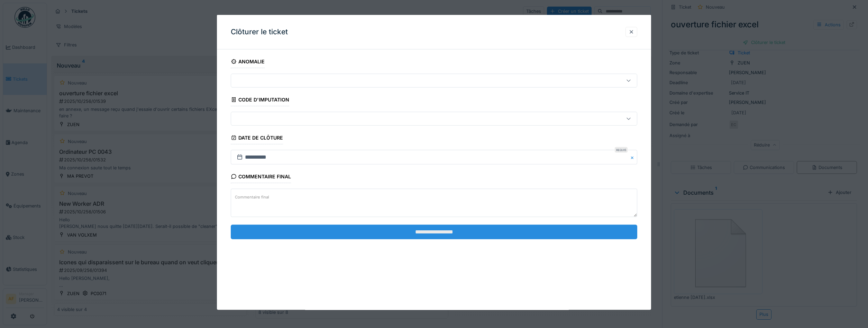 This screenshot has width=868, height=328. Describe the element at coordinates (260, 100) in the screenshot. I see `div: Code d'imputation` at that location.